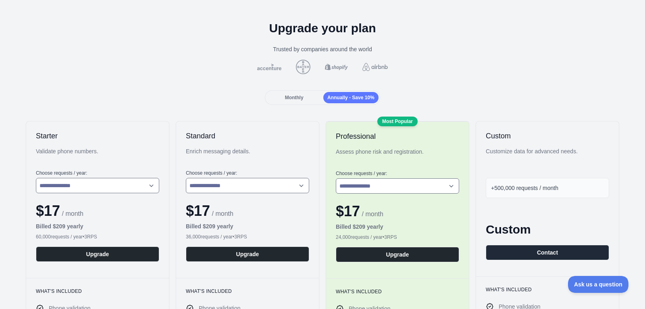 The height and width of the screenshot is (309, 645). What do you see at coordinates (248, 155) in the screenshot?
I see `div: Enrich messaging details.` at bounding box center [248, 155].